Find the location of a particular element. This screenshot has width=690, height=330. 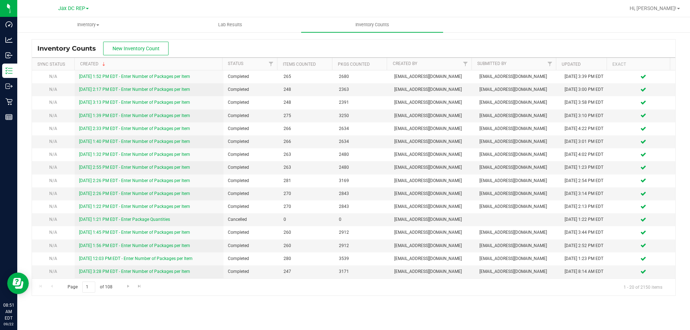

a: Created By is located at coordinates (405, 64).